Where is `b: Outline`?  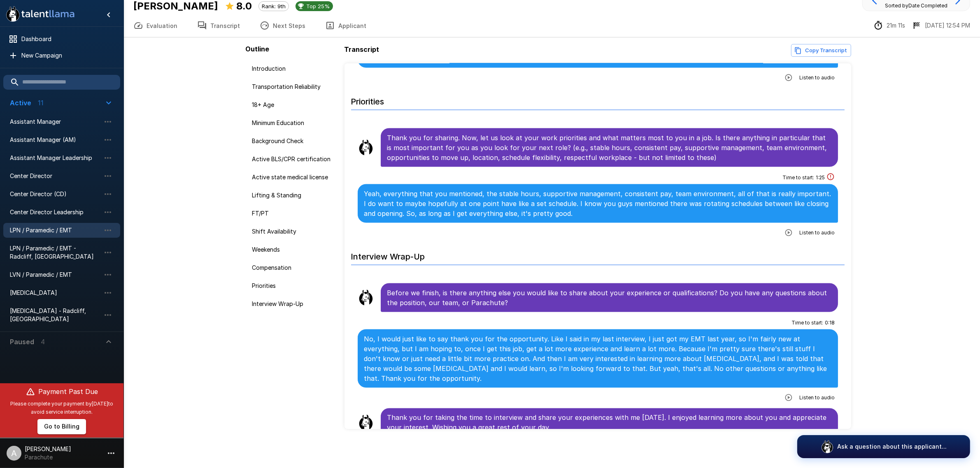 b: Outline is located at coordinates (258, 49).